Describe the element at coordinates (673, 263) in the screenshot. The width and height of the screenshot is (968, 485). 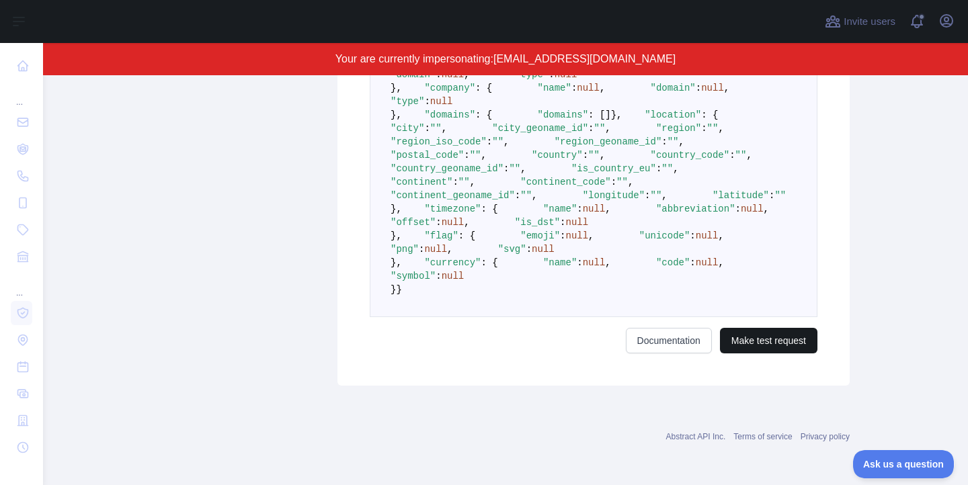
I see `span: "code"` at that location.